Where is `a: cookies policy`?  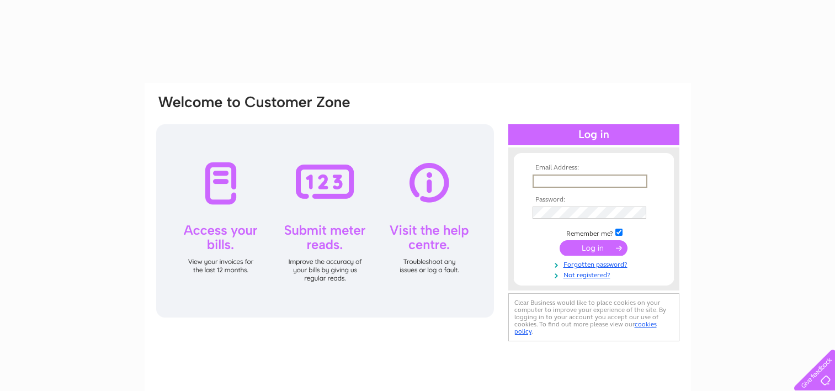
a: cookies policy is located at coordinates (586, 327).